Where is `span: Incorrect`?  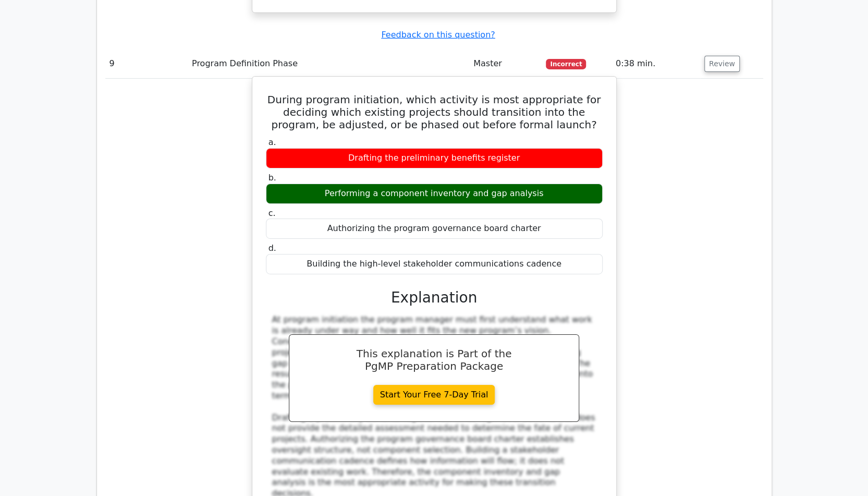 span: Incorrect is located at coordinates (566, 64).